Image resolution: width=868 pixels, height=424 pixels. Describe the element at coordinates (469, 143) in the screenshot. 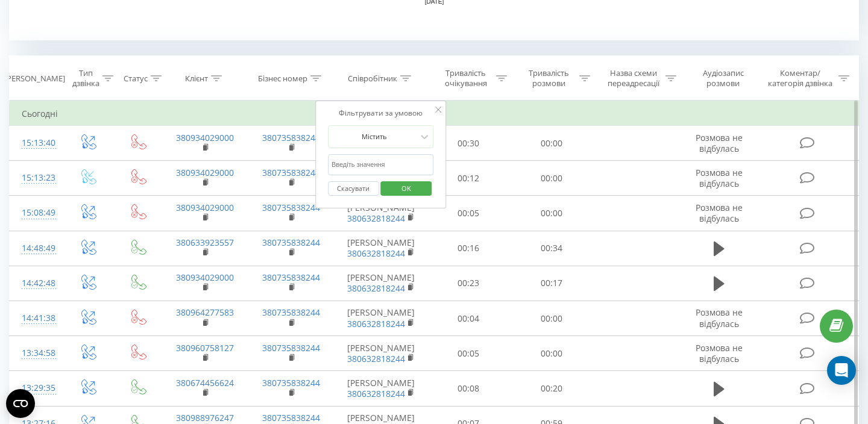

I see `td: 00:30` at that location.